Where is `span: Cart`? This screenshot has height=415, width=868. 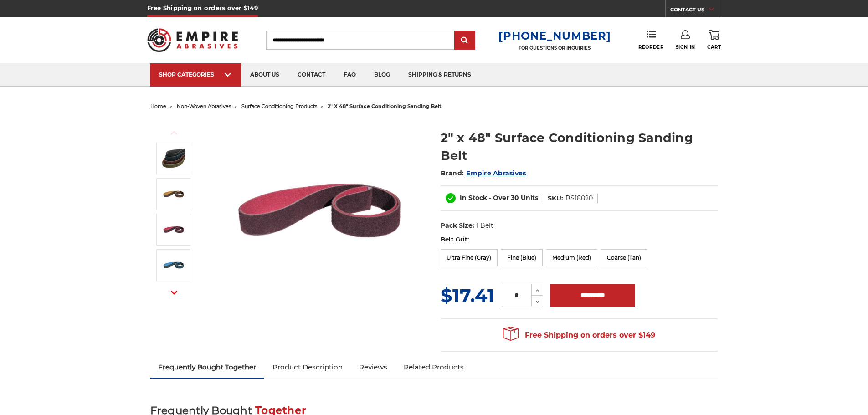
span: Cart is located at coordinates (714, 47).